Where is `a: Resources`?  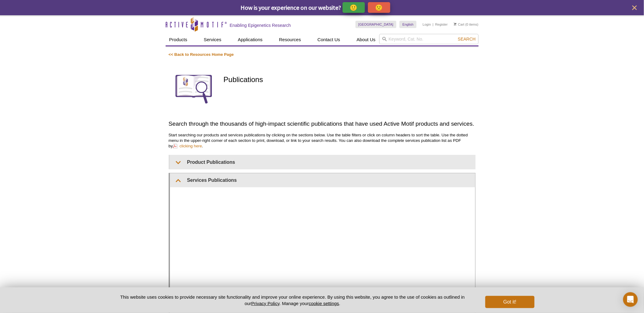 a: Resources is located at coordinates (290, 40).